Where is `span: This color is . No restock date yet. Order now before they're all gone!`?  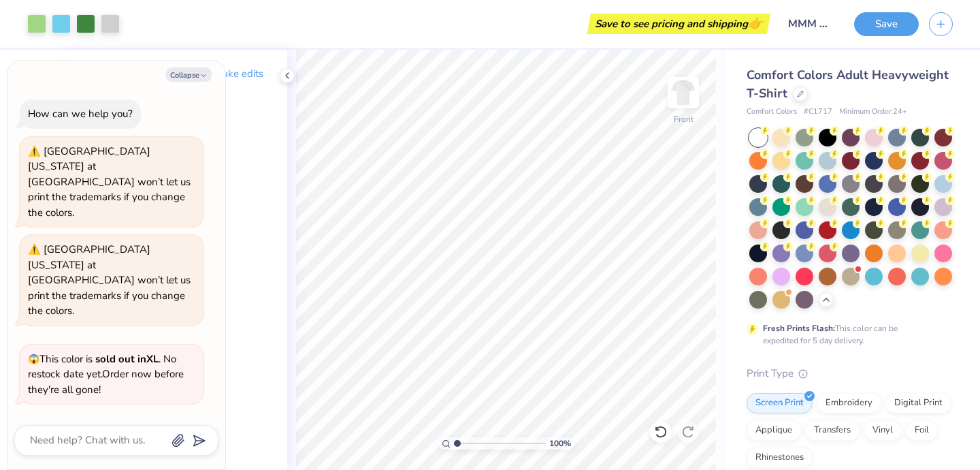 span: This color is . No restock date yet. Order now before they're all gone! is located at coordinates (105, 373).